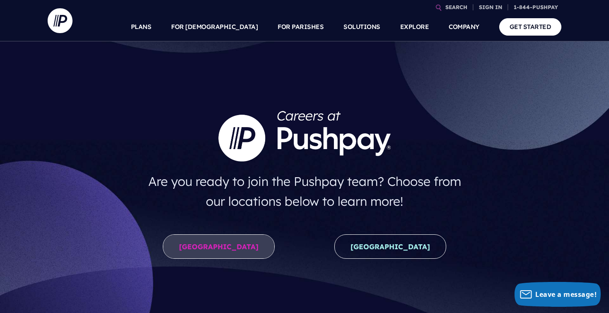  Describe the element at coordinates (464, 27) in the screenshot. I see `a: COMPANY` at that location.